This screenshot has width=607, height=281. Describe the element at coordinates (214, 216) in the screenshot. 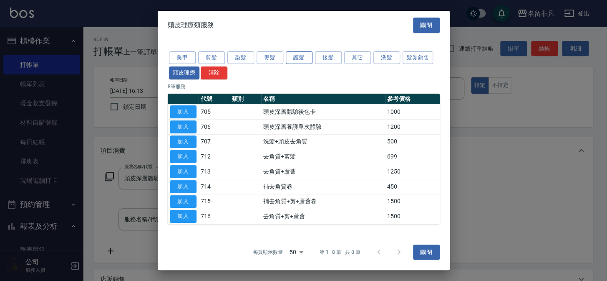

I see `td: 716` at that location.